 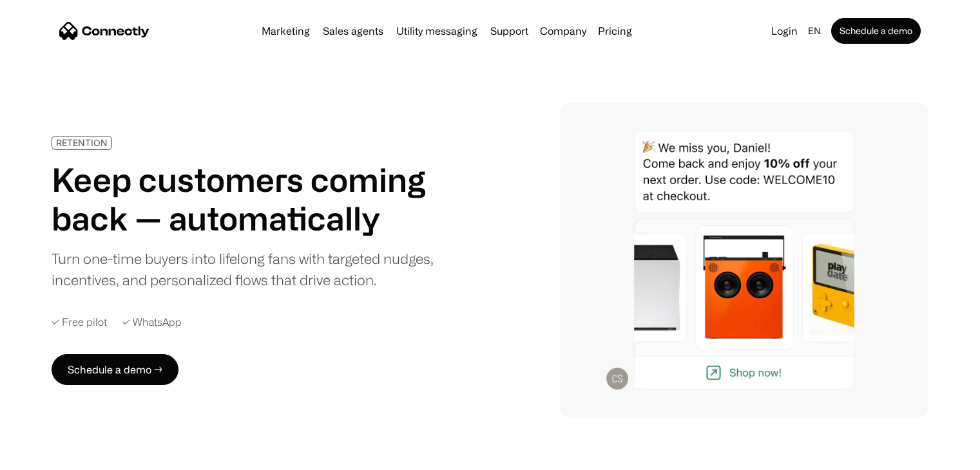 What do you see at coordinates (79, 322) in the screenshot?
I see `div: ✓ Free pilot` at bounding box center [79, 322].